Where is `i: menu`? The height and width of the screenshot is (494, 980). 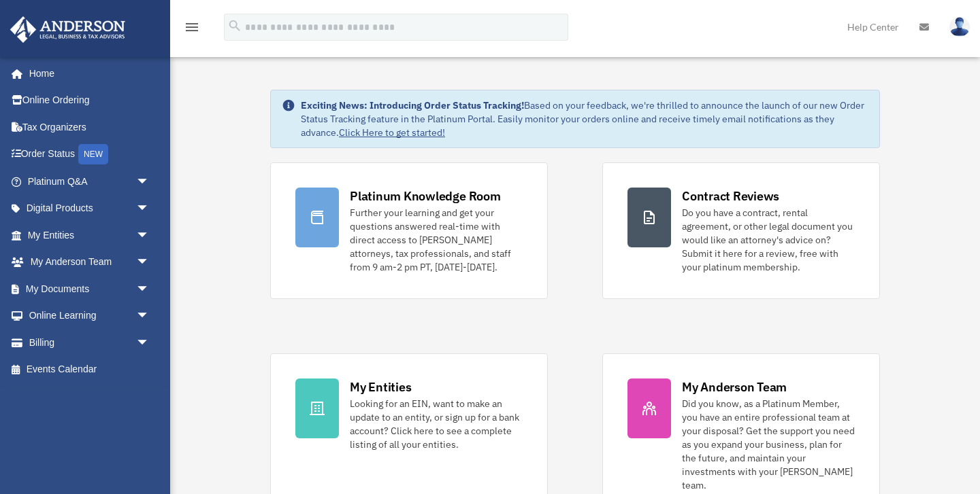
i: menu is located at coordinates (191, 27).